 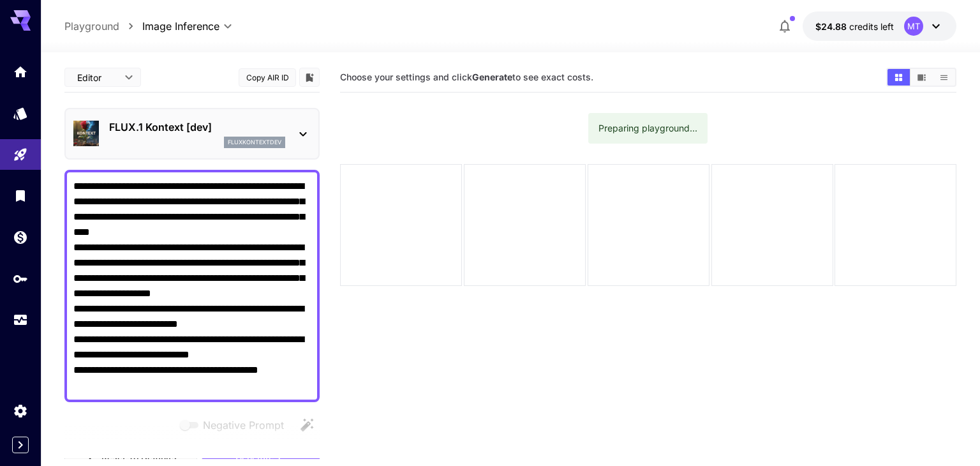 What do you see at coordinates (236, 424) in the screenshot?
I see `span: Negative prompts are not compatible with the selected model.` at bounding box center [236, 424].